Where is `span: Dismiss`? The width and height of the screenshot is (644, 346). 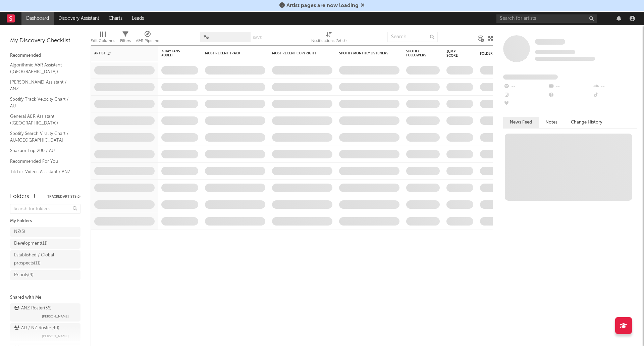 span: Dismiss is located at coordinates (362, 6).